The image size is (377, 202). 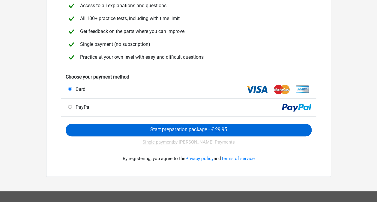 I want to click on a: Terms of service, so click(x=238, y=159).